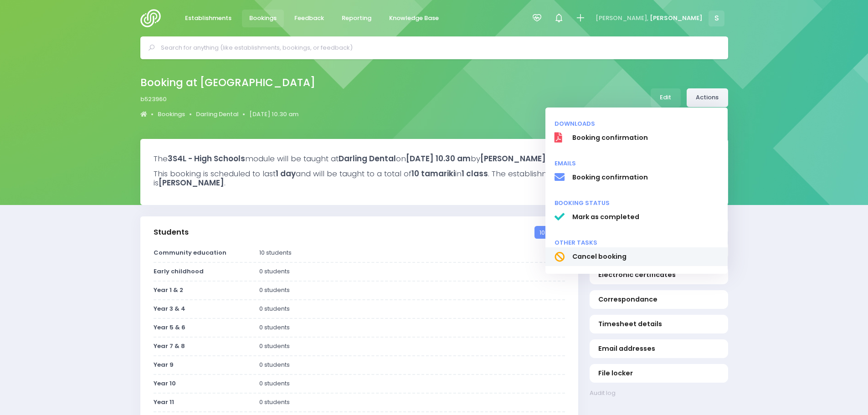 This screenshot has height=415, width=868. Describe the element at coordinates (434, 159) in the screenshot. I see `h3: The module will be taught at on by .` at that location.